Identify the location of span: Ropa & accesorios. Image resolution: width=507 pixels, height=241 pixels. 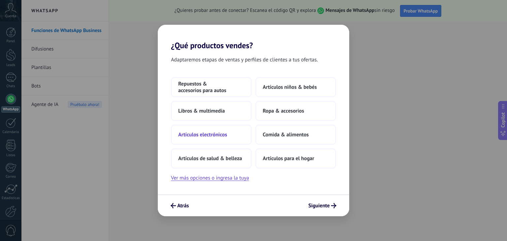
(283, 111).